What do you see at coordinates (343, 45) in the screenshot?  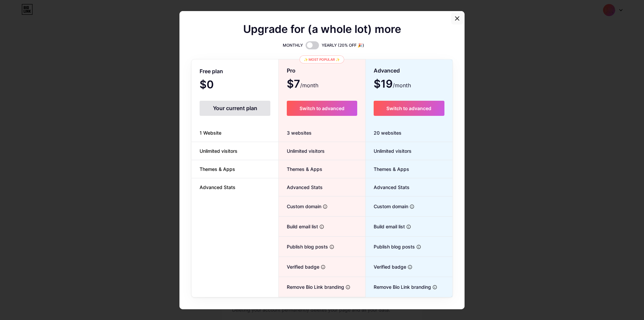 I see `span: YEARLY (20% OFF 🎉)` at bounding box center [343, 45].